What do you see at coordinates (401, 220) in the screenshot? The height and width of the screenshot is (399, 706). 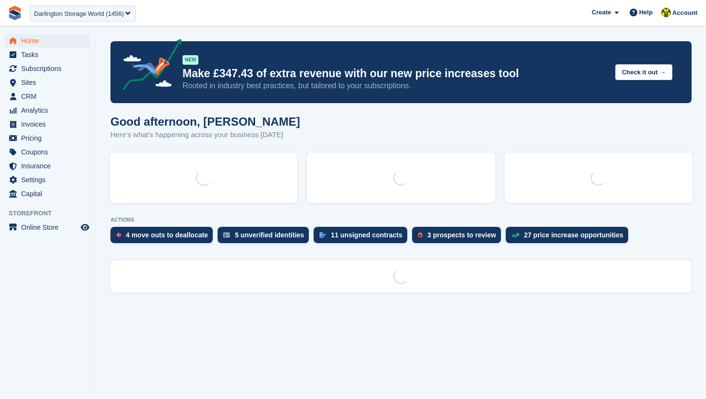 I see `p: ACTIONS` at bounding box center [401, 220].